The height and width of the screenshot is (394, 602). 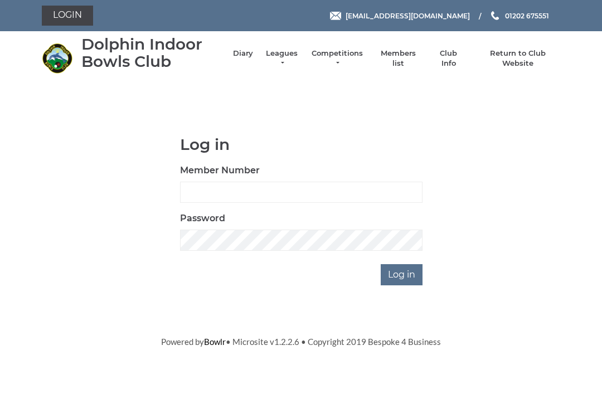 What do you see at coordinates (67, 16) in the screenshot?
I see `a: Login` at bounding box center [67, 16].